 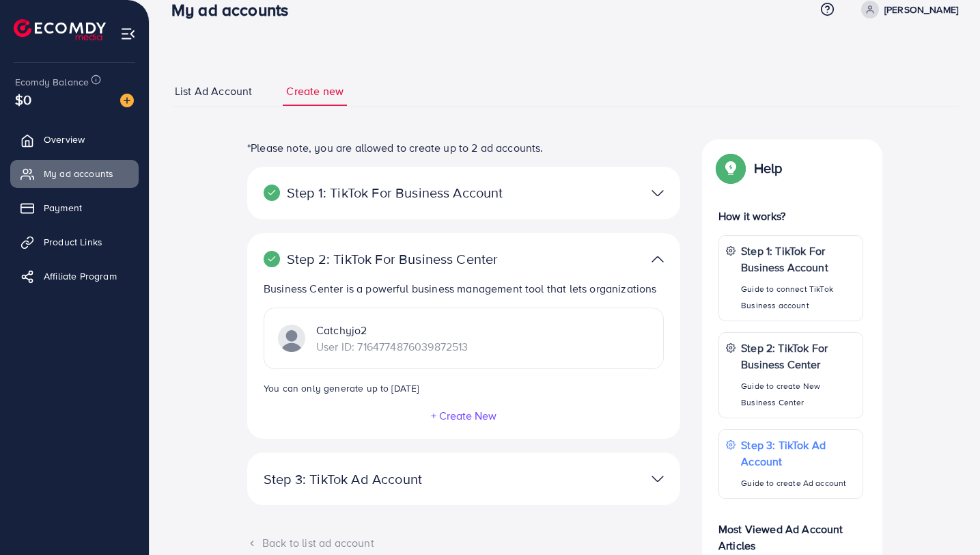 I want to click on p: How it works?, so click(x=791, y=216).